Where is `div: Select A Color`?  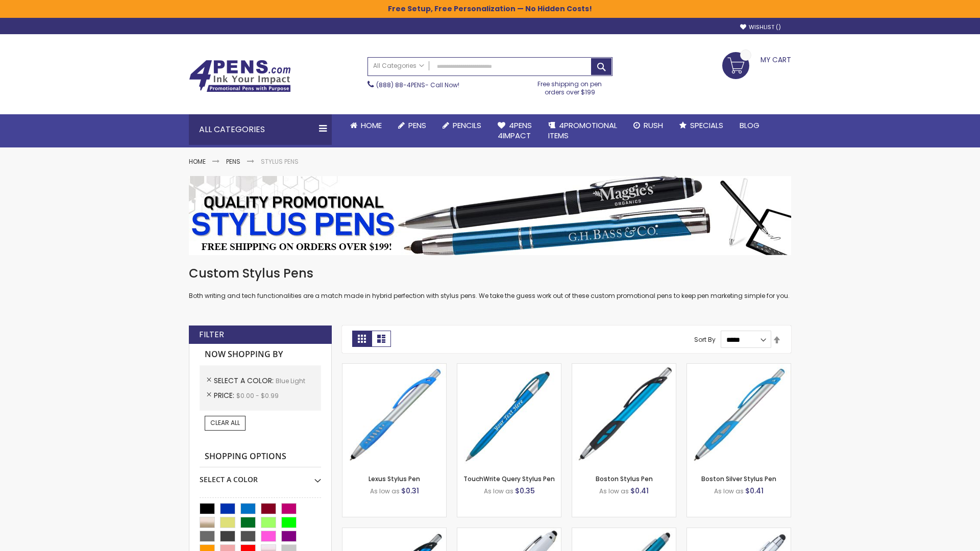
div: Select A Color is located at coordinates (260, 476).